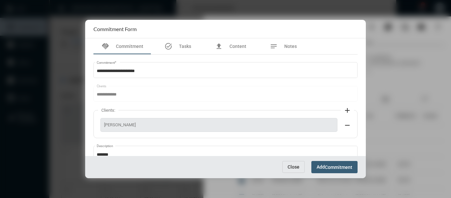  I want to click on button: Close, so click(293, 167).